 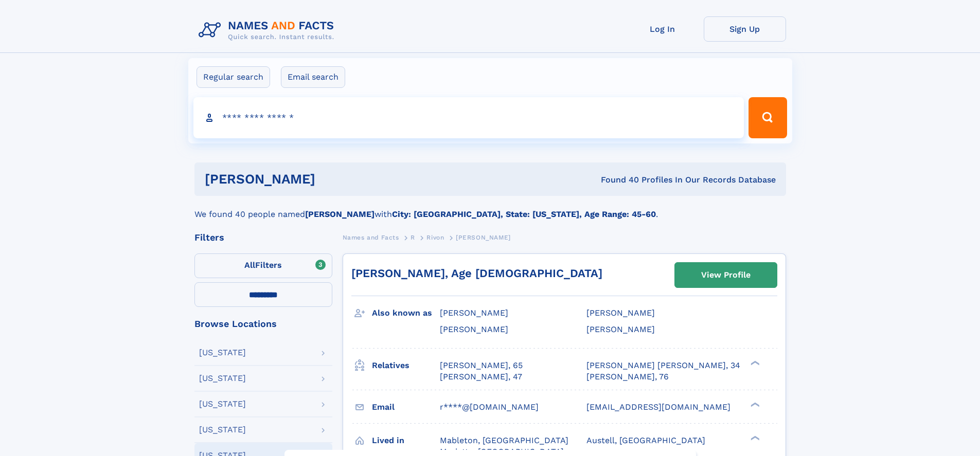 I want to click on input: search input, so click(x=469, y=118).